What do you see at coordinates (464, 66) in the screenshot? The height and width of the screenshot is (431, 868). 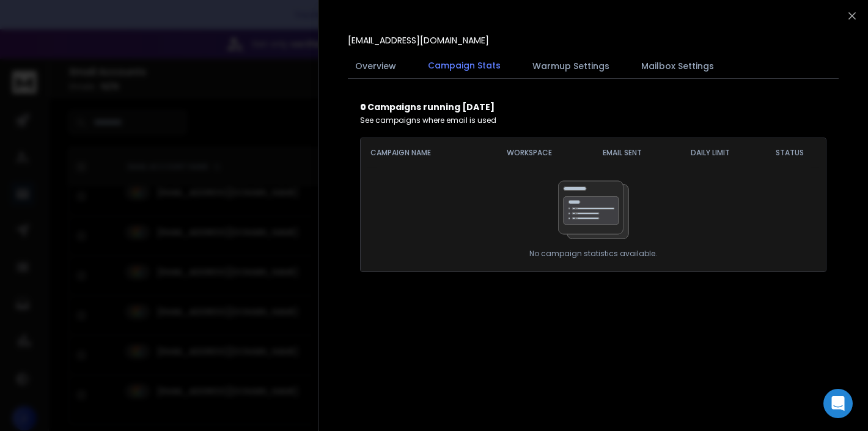 I see `button: Campaign Stats` at bounding box center [464, 66].